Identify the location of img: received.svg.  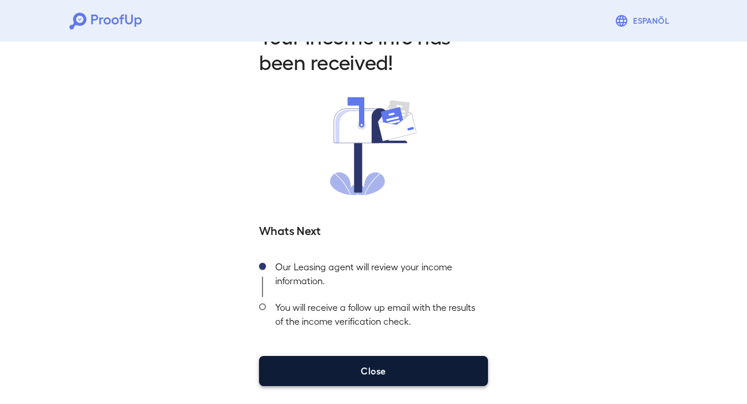
(374, 146).